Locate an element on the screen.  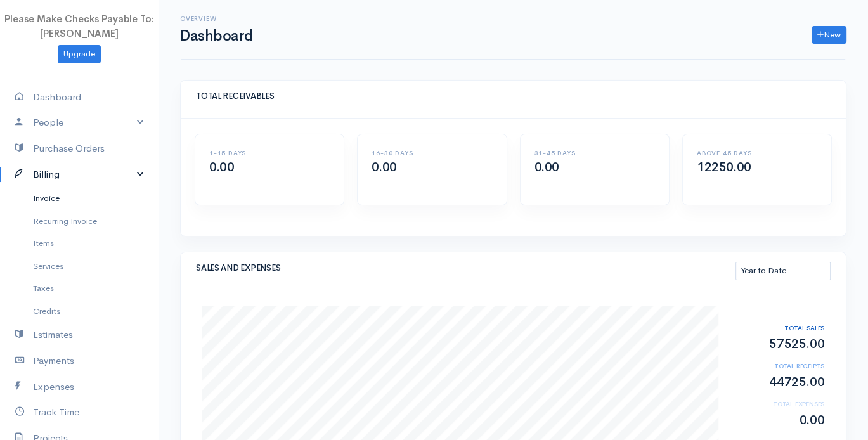
h6: TOTAL SALES is located at coordinates (777, 328).